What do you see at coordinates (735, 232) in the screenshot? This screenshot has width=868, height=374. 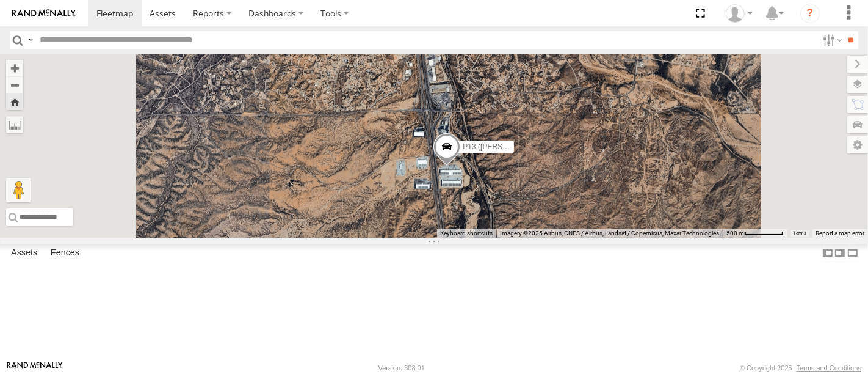 I see `span: 500 m` at bounding box center [735, 232].